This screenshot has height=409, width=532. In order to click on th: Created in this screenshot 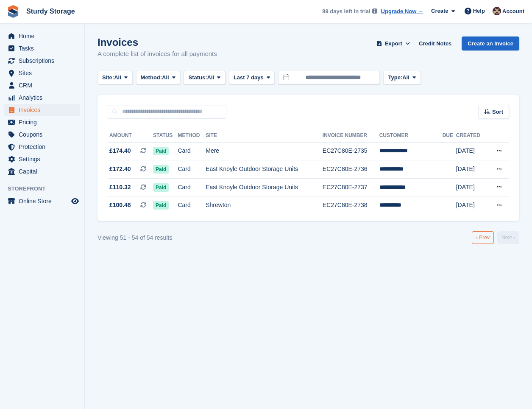, I will do `click(472, 136)`.